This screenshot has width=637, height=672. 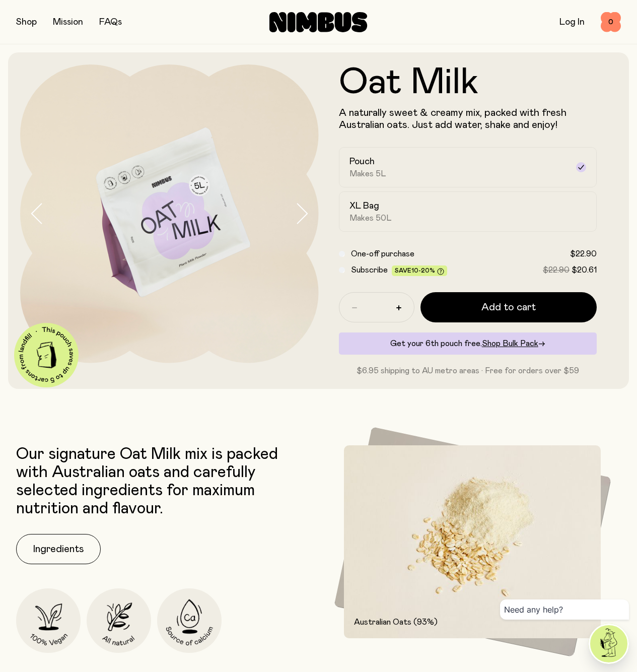 I want to click on h1: Oat Milk, so click(x=468, y=83).